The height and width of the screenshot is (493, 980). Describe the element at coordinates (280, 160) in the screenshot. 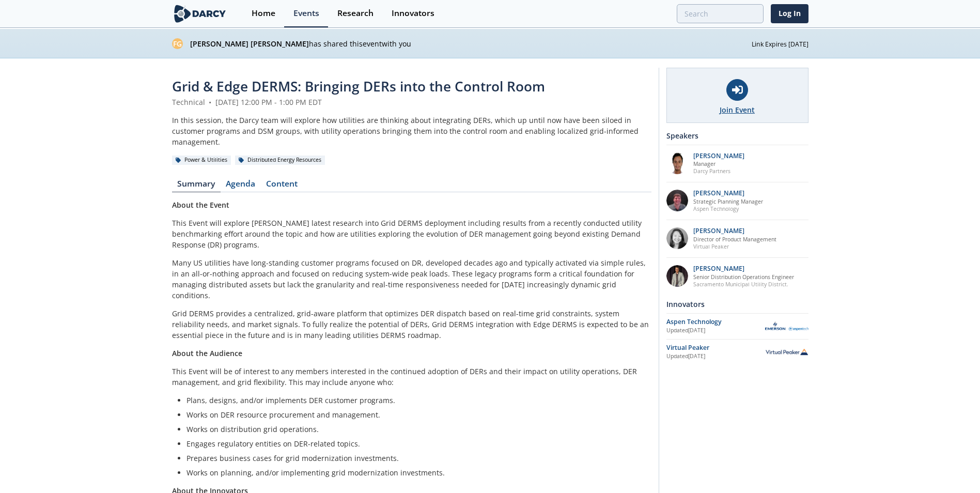

I see `div: Distributed Energy Resources` at that location.